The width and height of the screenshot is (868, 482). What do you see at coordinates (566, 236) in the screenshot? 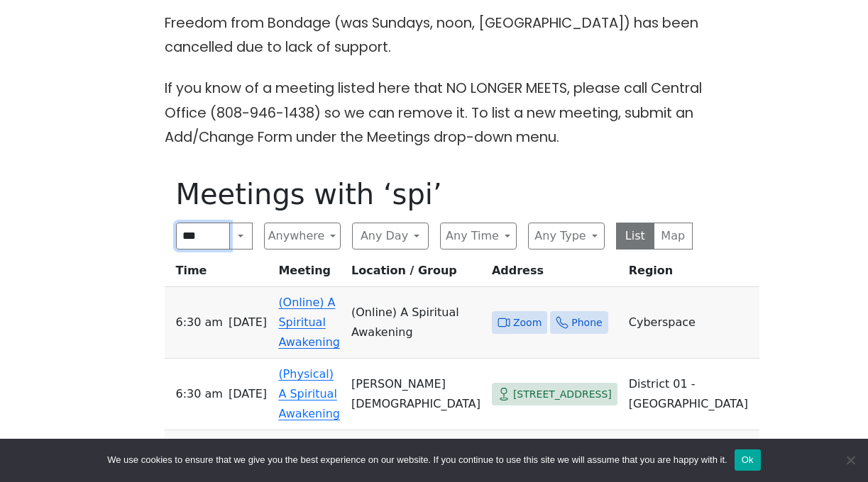
I see `button: Any Type` at bounding box center [566, 236].